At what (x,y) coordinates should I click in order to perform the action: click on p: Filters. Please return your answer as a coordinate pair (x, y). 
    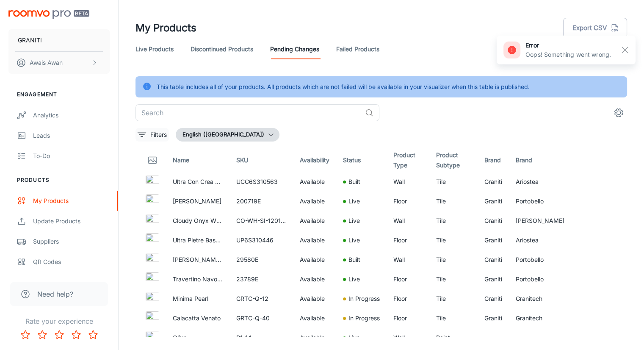
    Looking at the image, I should click on (158, 135).